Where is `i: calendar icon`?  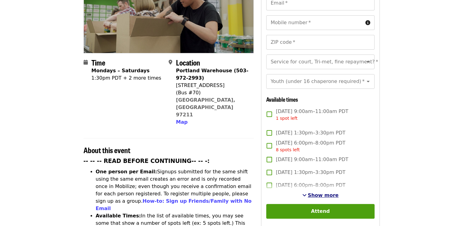
i: calendar icon is located at coordinates (86, 62).